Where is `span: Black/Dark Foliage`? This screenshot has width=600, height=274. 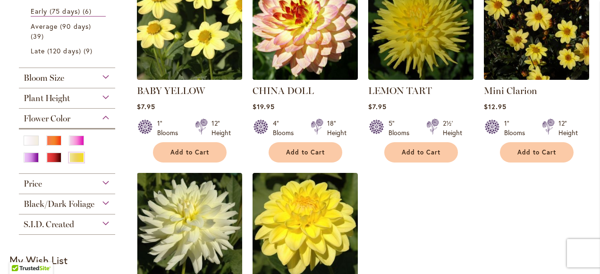 span: Black/Dark Foliage is located at coordinates (59, 204).